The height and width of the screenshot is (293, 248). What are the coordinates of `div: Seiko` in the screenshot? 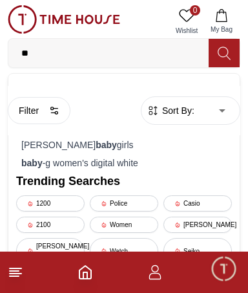 It's located at (198, 251).